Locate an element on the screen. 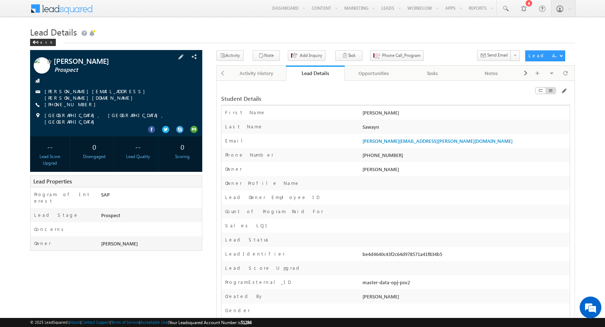 Image resolution: width=605 pixels, height=327 pixels. a: Tasks is located at coordinates (433, 73).